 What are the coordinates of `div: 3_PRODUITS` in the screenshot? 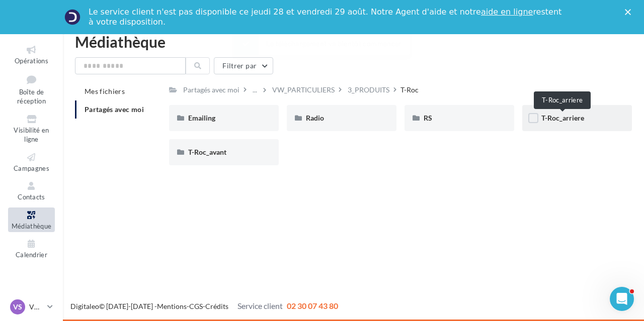 It's located at (368, 90).